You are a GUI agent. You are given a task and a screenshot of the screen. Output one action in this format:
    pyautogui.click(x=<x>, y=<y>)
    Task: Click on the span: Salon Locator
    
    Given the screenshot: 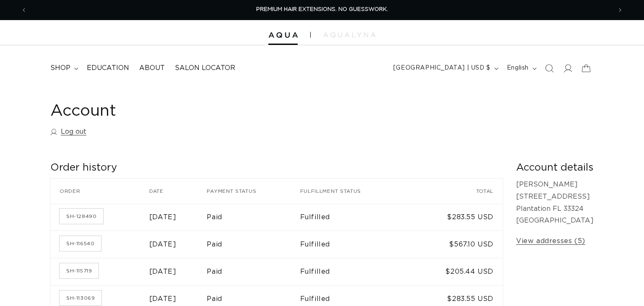 What is the action you would take?
    pyautogui.click(x=205, y=68)
    